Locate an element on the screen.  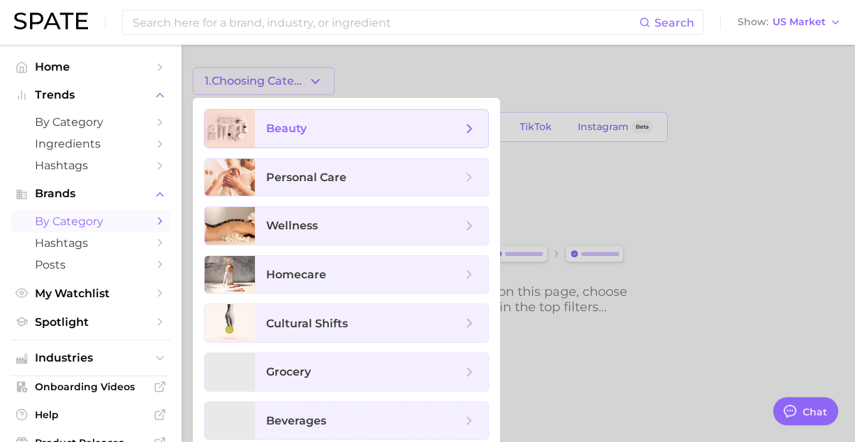
a: Home is located at coordinates (91, 66).